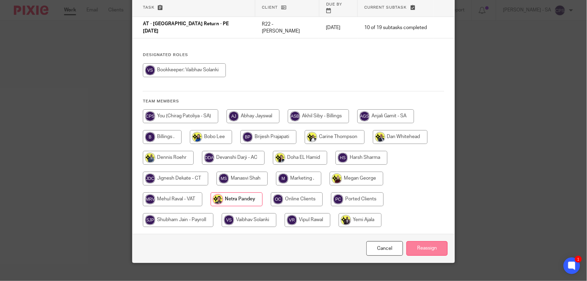 This screenshot has width=587, height=281. I want to click on h4: Designated Roles, so click(294, 55).